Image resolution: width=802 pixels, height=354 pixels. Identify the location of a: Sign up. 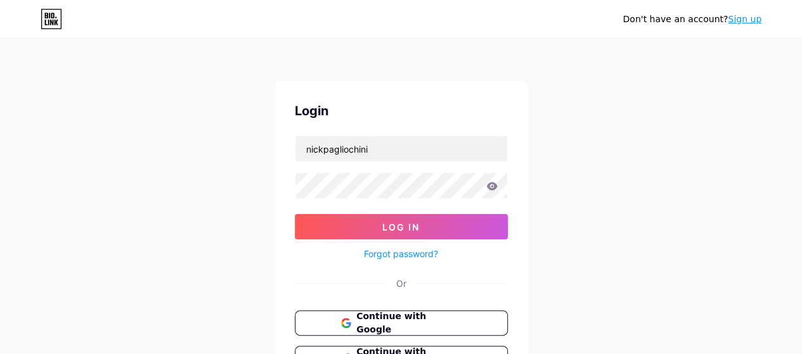
(744, 19).